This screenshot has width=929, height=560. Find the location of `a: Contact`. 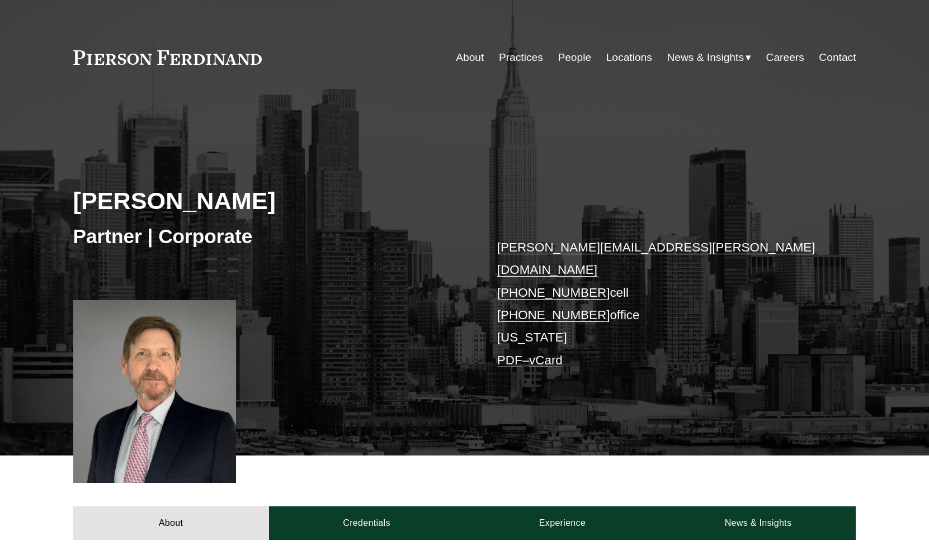

a: Contact is located at coordinates (837, 58).